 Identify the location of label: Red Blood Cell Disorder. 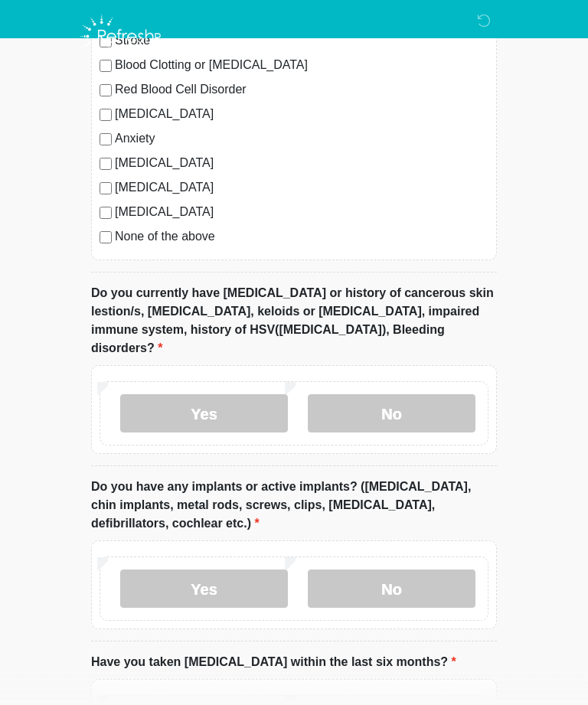
(302, 90).